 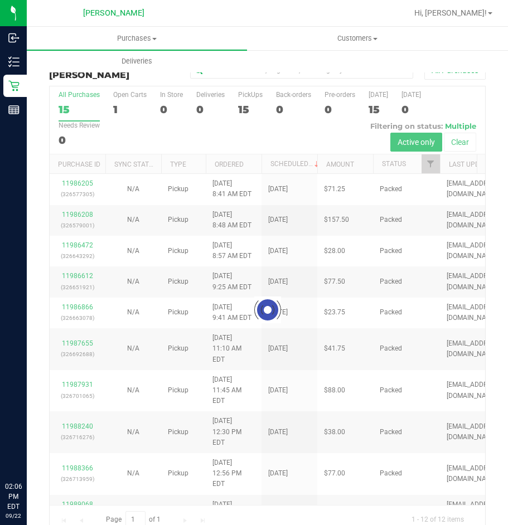 What do you see at coordinates (119, 70) in the screenshot?
I see `h3: Purchase Summary:` at bounding box center [119, 70].